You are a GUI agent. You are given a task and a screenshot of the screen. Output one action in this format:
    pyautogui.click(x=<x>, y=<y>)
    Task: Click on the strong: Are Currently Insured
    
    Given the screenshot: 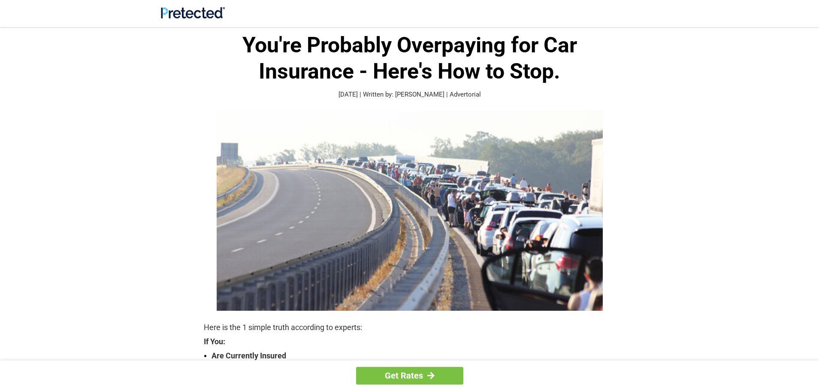 What is the action you would take?
    pyautogui.click(x=414, y=356)
    